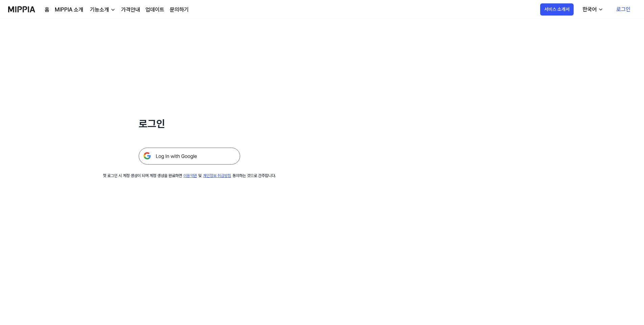 This screenshot has width=644, height=325. I want to click on button: 한국어, so click(592, 10).